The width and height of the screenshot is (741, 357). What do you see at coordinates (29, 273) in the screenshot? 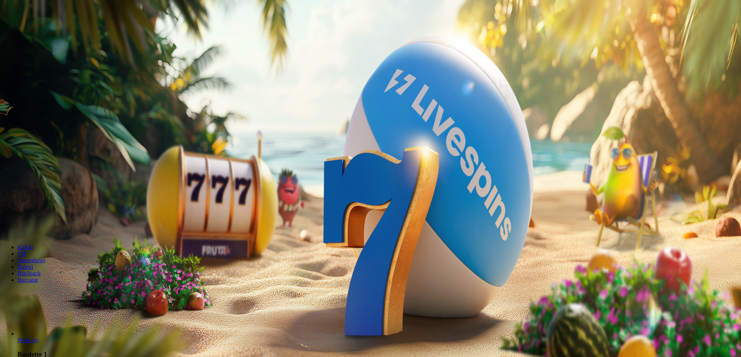
I see `span: Blackjack` at bounding box center [29, 273].